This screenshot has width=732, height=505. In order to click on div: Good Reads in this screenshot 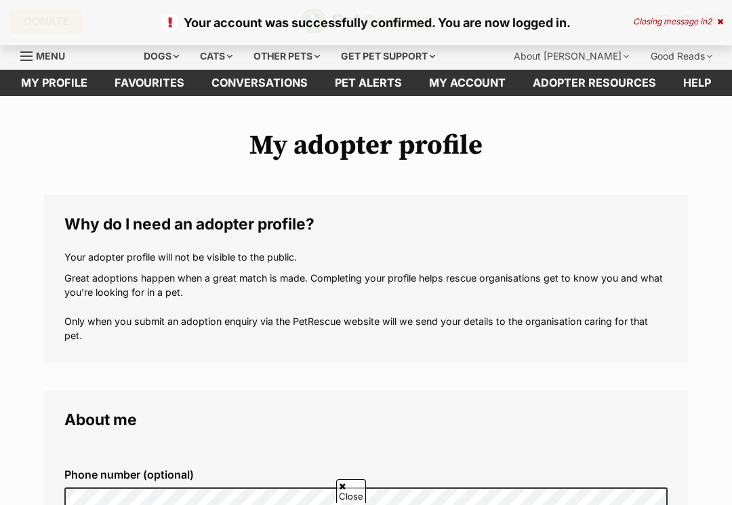, I will do `click(681, 56)`.